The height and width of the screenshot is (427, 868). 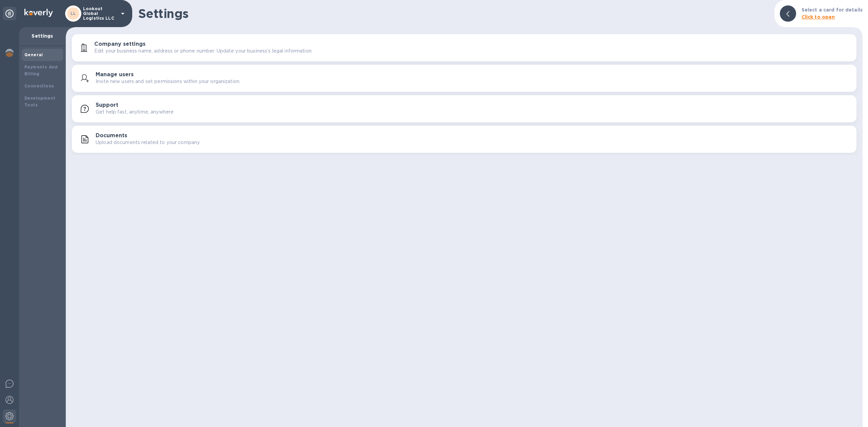 What do you see at coordinates (464, 139) in the screenshot?
I see `button: DocumentsUpload documents related to your company.` at bounding box center [464, 139].